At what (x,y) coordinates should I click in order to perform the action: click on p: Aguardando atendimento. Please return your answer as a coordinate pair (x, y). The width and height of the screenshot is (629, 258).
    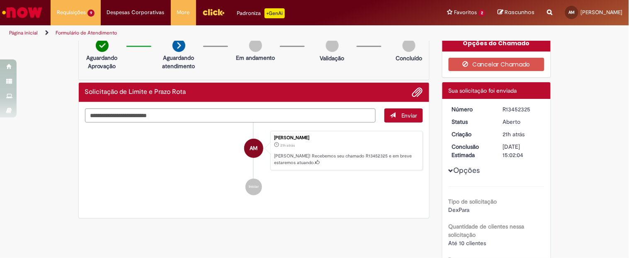
    Looking at the image, I should click on (179, 62).